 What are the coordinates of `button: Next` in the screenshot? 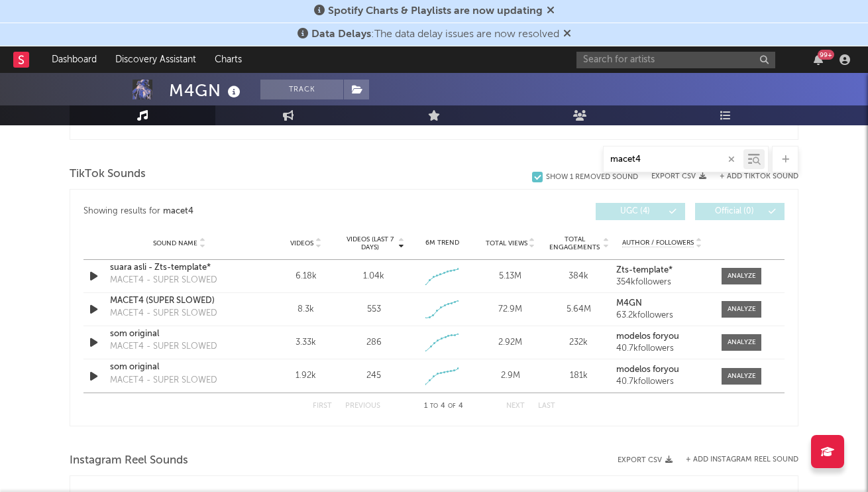 It's located at (515, 406).